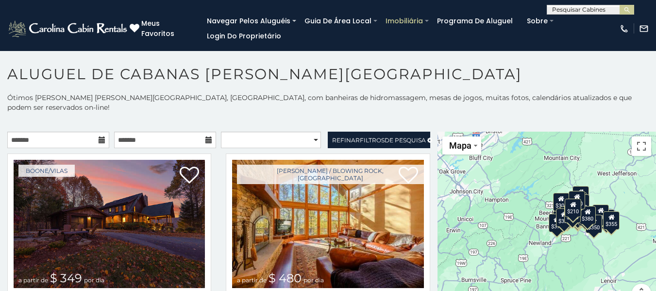  I want to click on font: Programa de Aluguel, so click(475, 21).